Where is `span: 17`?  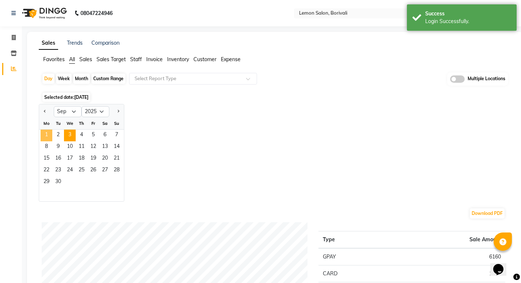
span: 17 is located at coordinates (70, 159).